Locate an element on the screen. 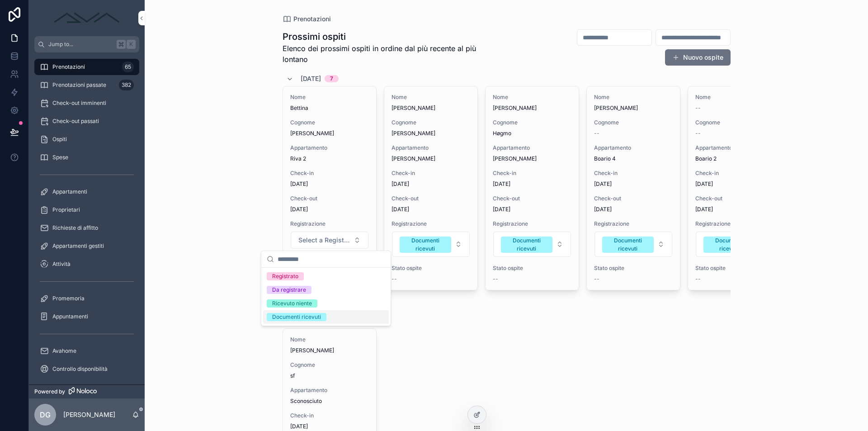 This screenshot has width=868, height=431. span: Riva 2 is located at coordinates (330, 159).